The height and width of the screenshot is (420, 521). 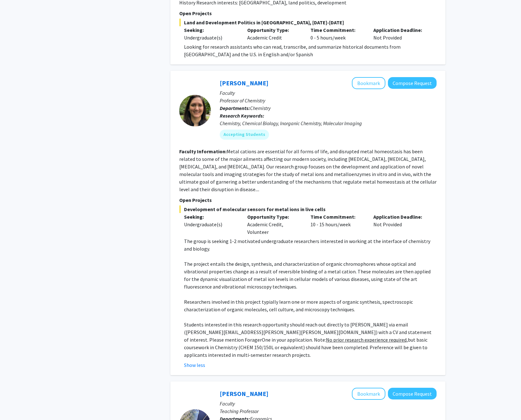 I want to click on button: Add Daniela Buccella to Bookmarks, so click(x=368, y=83).